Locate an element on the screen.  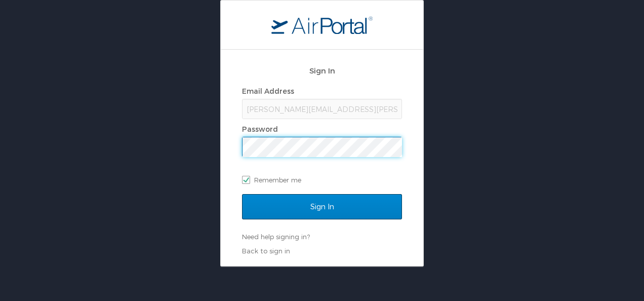
a: Back to sign in is located at coordinates (266, 251).